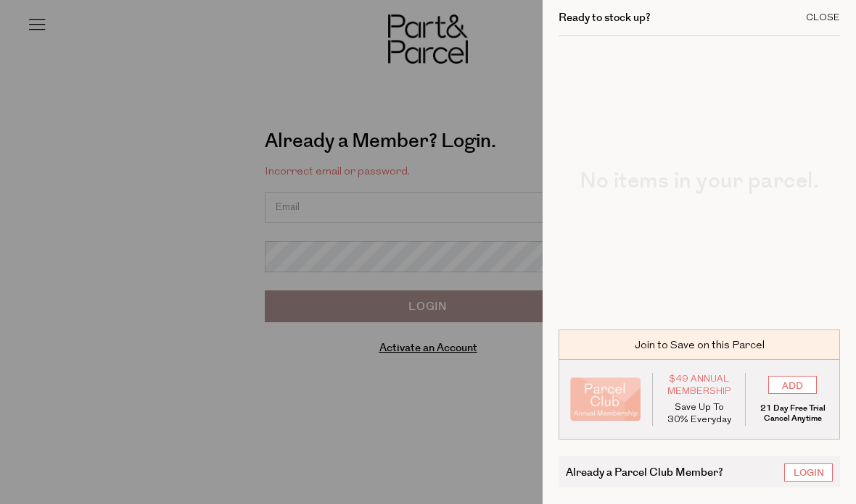 This screenshot has height=504, width=856. I want to click on input: ADD, so click(792, 385).